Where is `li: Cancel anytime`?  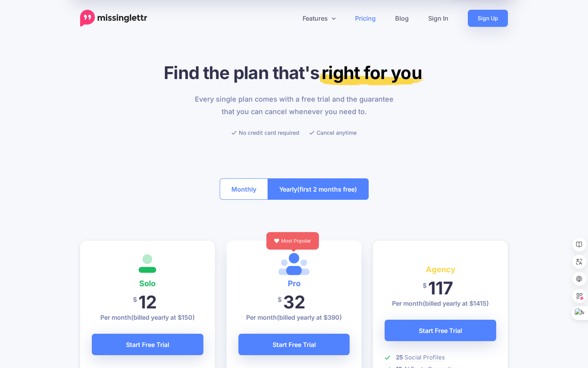
li: Cancel anytime is located at coordinates (333, 133).